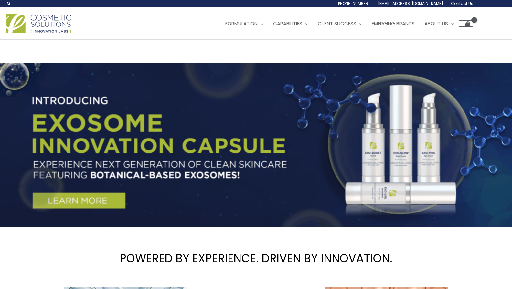 The image size is (512, 289). Describe the element at coordinates (340, 24) in the screenshot. I see `a: Client Success` at that location.